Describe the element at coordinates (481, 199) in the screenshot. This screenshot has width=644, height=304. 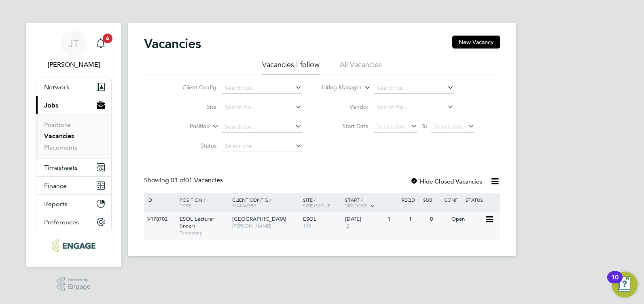
I see `div: Status` at that location.